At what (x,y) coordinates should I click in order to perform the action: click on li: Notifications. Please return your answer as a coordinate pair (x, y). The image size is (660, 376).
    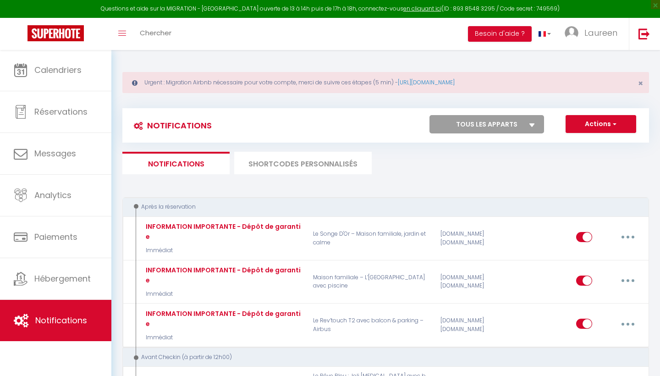
    Looking at the image, I should click on (176, 163).